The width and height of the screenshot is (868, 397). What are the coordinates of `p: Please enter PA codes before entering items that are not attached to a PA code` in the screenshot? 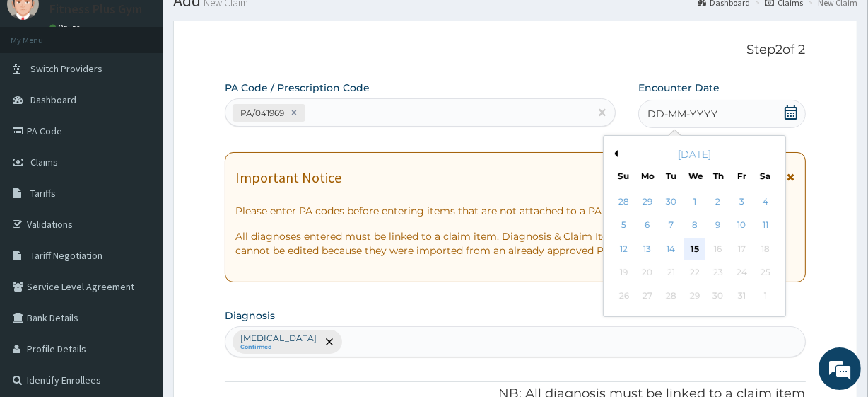 It's located at (515, 211).